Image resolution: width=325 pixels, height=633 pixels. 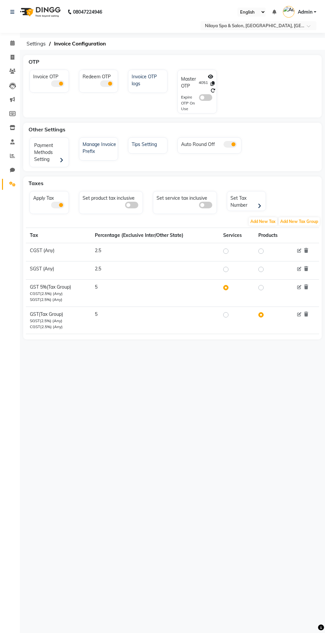 What do you see at coordinates (203, 83) in the screenshot?
I see `label: 4051` at bounding box center [203, 83].